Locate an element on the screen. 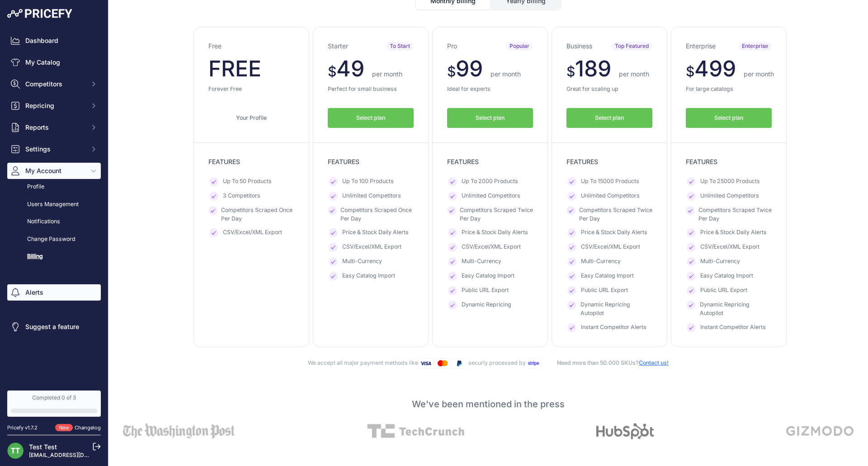 This screenshot has height=466, width=868. nav: Sidebar is located at coordinates (53, 206).